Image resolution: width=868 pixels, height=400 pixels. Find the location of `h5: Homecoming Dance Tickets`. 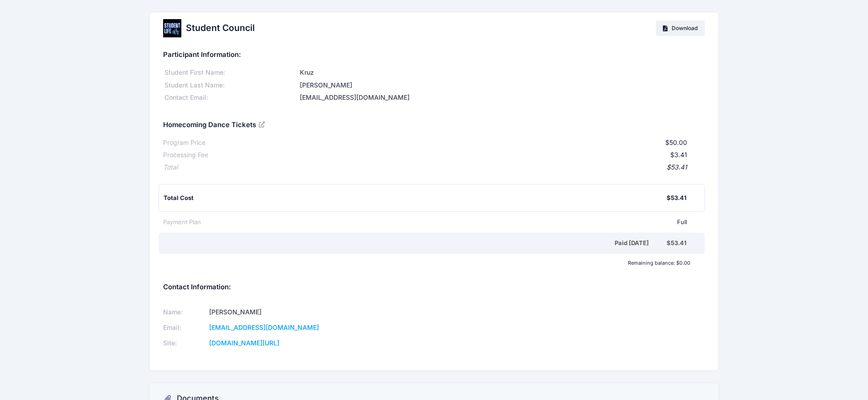

h5: Homecoming Dance Tickets is located at coordinates (215, 126).